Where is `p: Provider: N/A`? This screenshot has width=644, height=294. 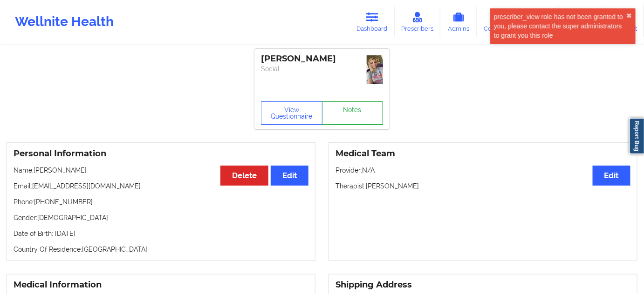 p: Provider: N/A is located at coordinates (483, 171).